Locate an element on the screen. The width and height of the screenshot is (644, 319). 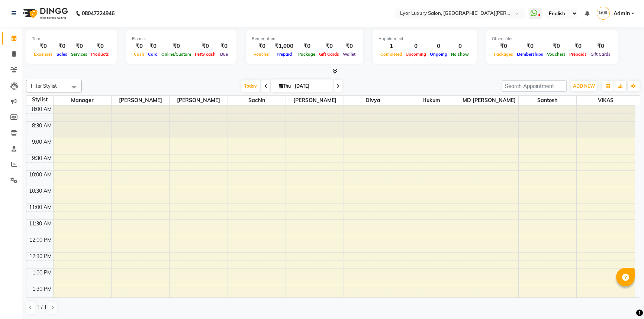
span: Sales is located at coordinates (62, 54).